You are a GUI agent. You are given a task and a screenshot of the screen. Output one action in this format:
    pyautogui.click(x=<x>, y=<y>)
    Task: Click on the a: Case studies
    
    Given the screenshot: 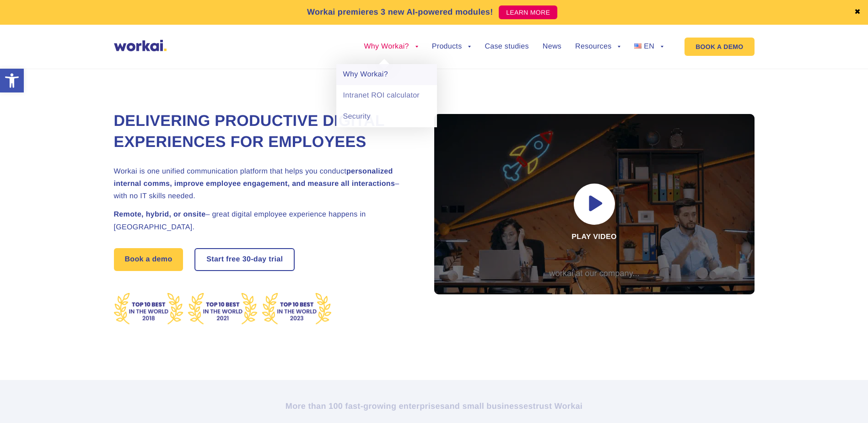 What is the action you would take?
    pyautogui.click(x=506, y=47)
    